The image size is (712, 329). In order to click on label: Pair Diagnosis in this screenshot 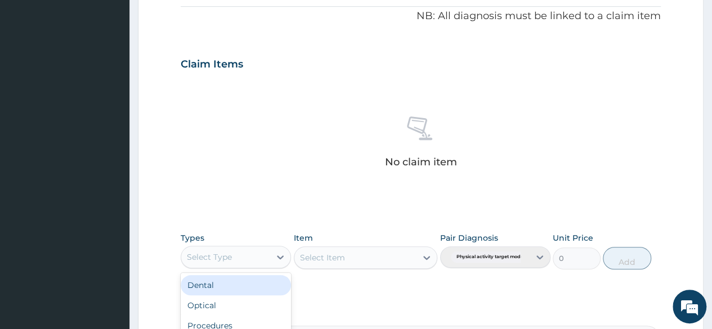, I will do `click(469, 238)`.